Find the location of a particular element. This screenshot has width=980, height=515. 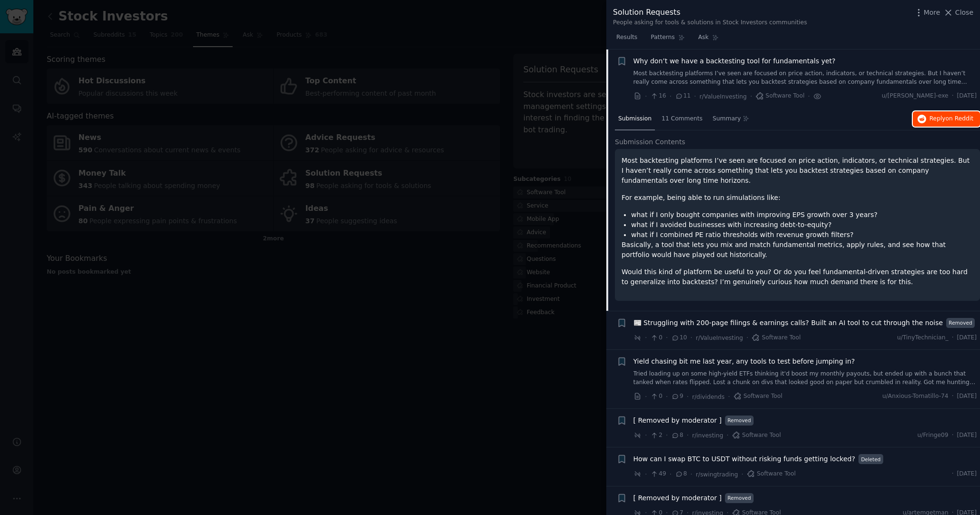

span: on Reddit is located at coordinates (960, 119).